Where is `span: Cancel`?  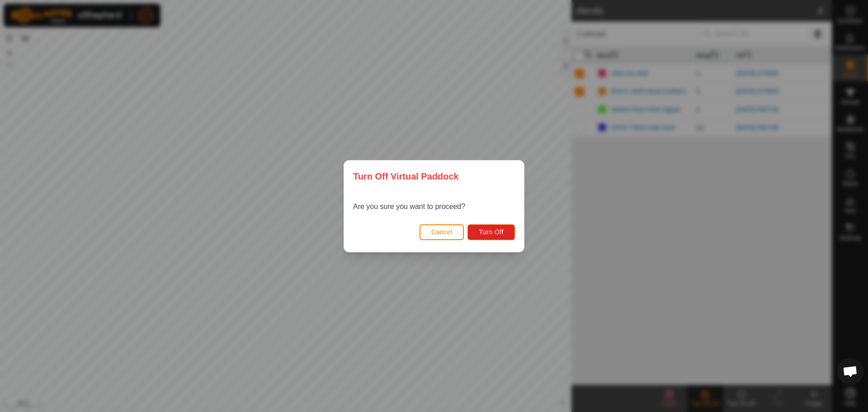
span: Cancel is located at coordinates (442, 232).